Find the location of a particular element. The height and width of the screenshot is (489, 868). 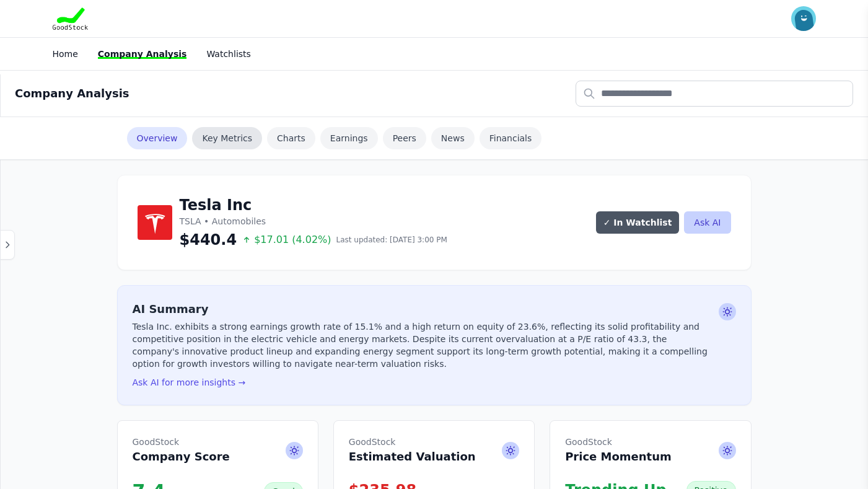

h1: Tesla Inc is located at coordinates (314, 206).